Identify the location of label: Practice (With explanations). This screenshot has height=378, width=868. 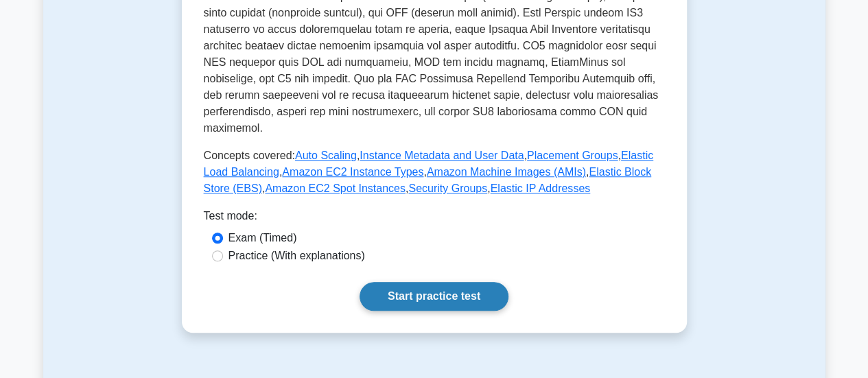
(296, 256).